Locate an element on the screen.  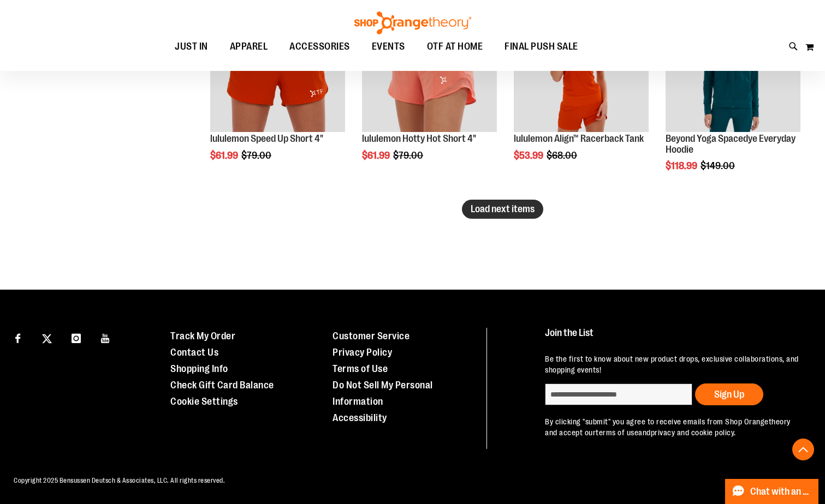
a: JUST IN is located at coordinates (192, 47).